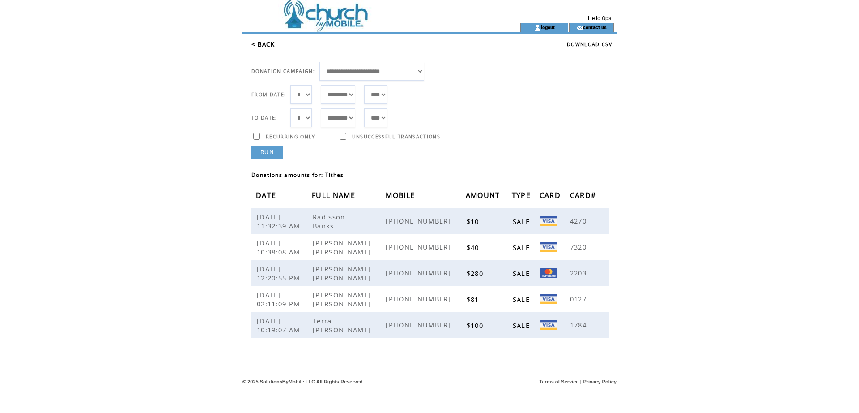 The width and height of the screenshot is (859, 413). I want to click on span: RECURRING ONLY, so click(290, 136).